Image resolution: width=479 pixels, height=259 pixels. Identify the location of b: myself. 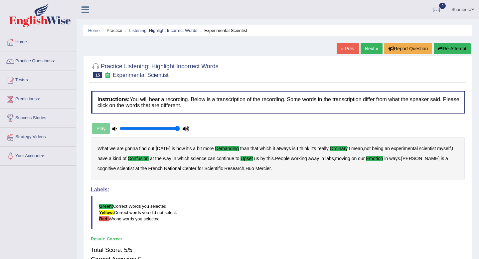
(443, 148).